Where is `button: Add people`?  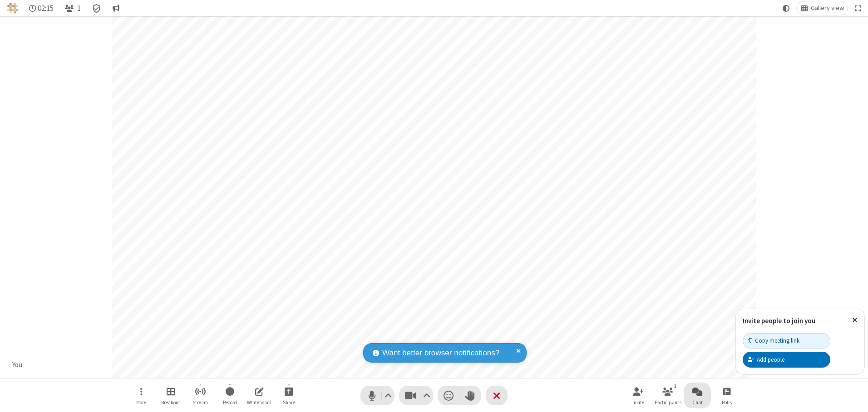
button: Add people is located at coordinates (786, 360).